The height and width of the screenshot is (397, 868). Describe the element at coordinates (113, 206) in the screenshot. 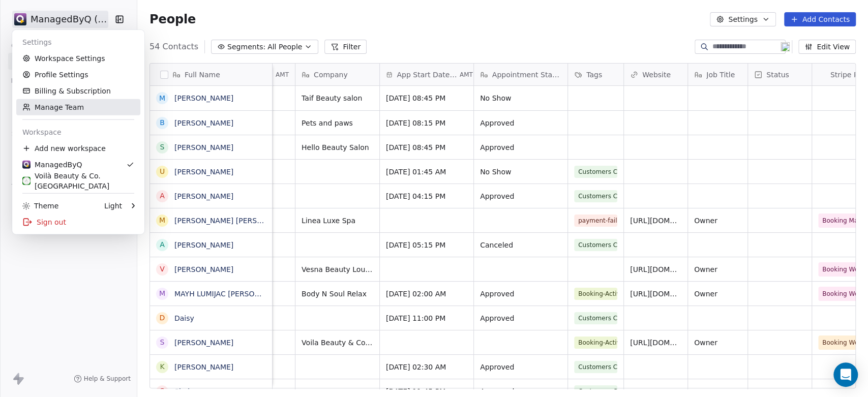

I see `div: Light` at that location.